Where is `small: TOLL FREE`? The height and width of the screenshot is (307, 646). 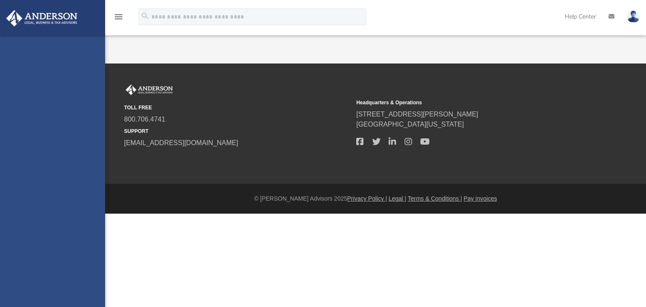 small: TOLL FREE is located at coordinates (237, 108).